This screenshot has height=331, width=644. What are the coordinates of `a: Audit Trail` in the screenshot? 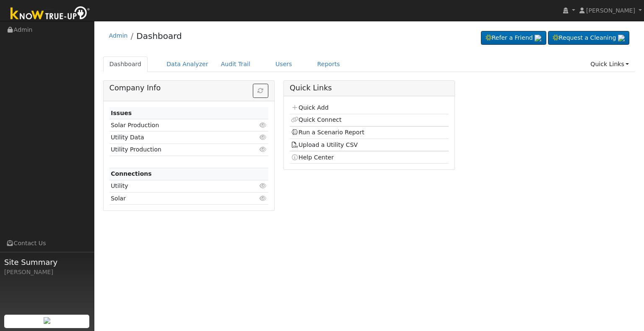 It's located at (235, 64).